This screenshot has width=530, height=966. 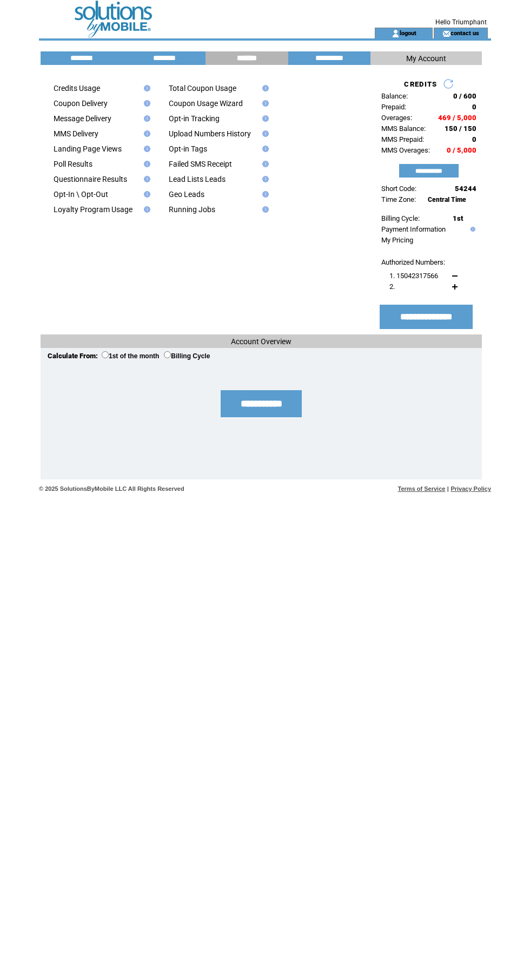 I want to click on input: 1st of the month, so click(x=105, y=355).